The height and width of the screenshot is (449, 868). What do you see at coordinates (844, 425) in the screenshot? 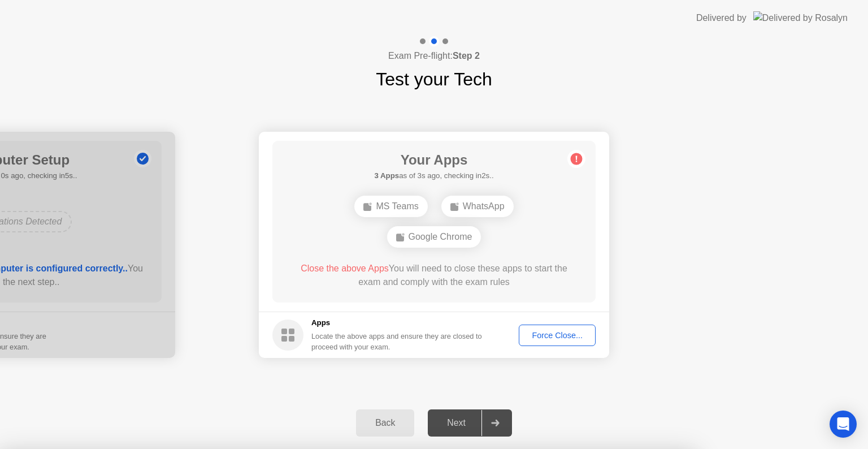
I see `div: Open Intercom Messenger` at bounding box center [844, 425].